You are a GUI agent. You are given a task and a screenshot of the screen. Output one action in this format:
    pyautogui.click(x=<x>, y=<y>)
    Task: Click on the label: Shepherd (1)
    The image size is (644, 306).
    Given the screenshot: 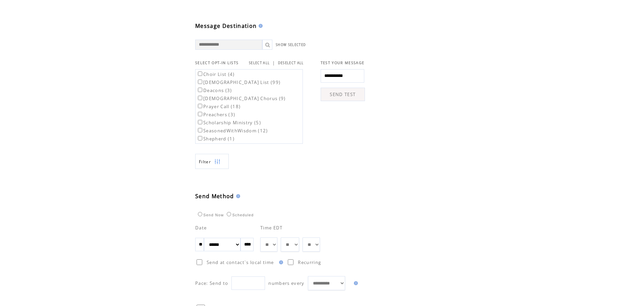 What is the action you would take?
    pyautogui.click(x=215, y=139)
    